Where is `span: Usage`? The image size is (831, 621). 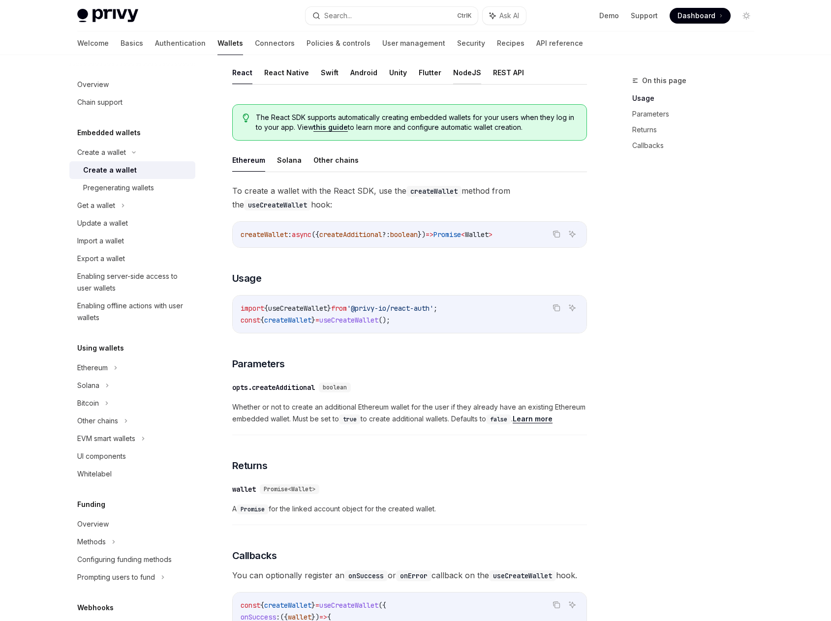
span: Usage is located at coordinates (247, 279).